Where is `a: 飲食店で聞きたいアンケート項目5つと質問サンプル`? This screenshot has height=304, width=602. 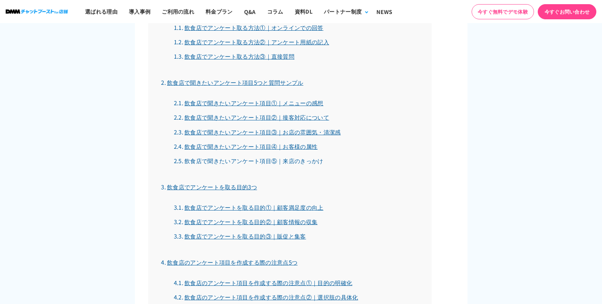 a: 飲食店で聞きたいアンケート項目5つと質問サンプル is located at coordinates (232, 82).